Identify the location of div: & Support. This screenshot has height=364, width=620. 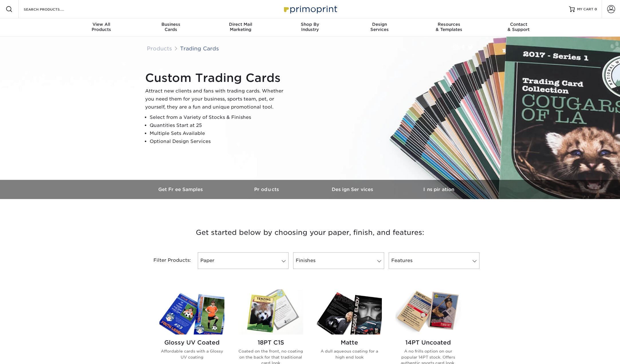
(519, 27).